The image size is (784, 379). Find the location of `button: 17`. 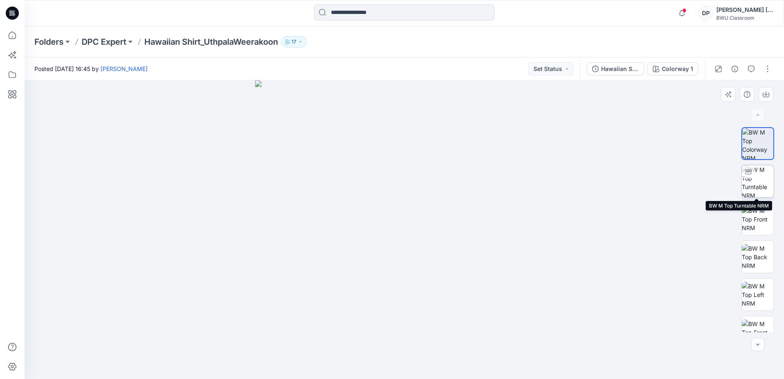

button: 17 is located at coordinates (294, 42).